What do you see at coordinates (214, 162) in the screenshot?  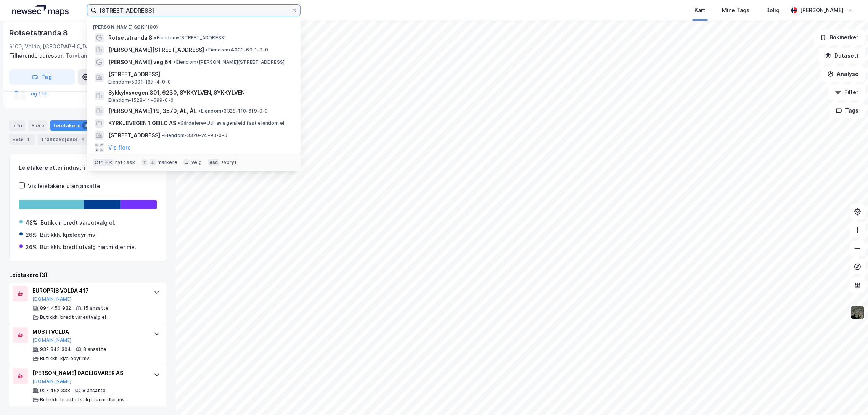 I see `div: esc` at bounding box center [214, 162].